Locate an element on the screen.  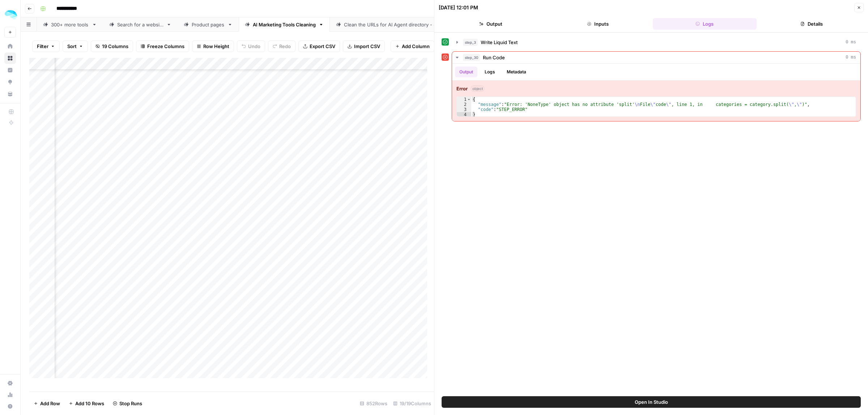
span: Undo is located at coordinates (254, 47).